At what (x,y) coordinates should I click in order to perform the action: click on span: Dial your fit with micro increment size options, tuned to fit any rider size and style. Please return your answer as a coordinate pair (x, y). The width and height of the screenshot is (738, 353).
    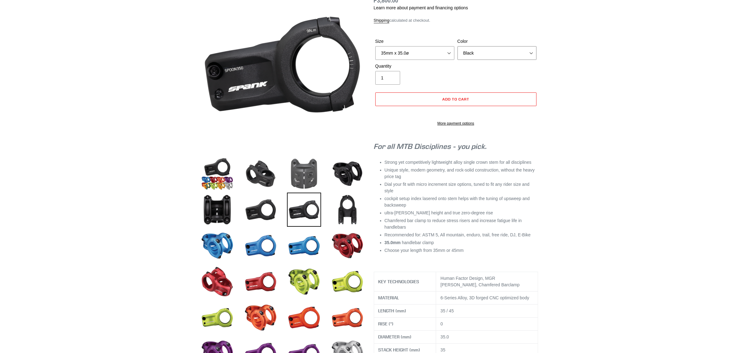
    Looking at the image, I should click on (457, 187).